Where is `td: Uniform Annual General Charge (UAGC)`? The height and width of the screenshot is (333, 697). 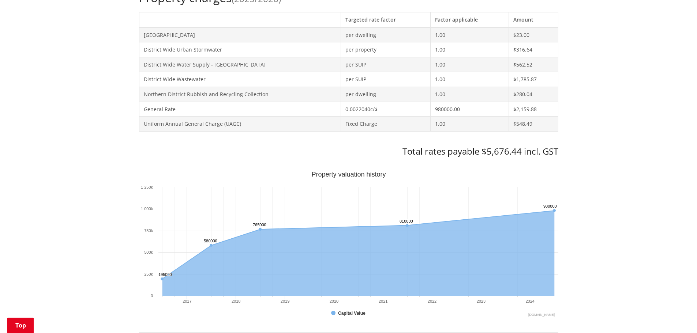
td: Uniform Annual General Charge (UAGC) is located at coordinates (240, 124).